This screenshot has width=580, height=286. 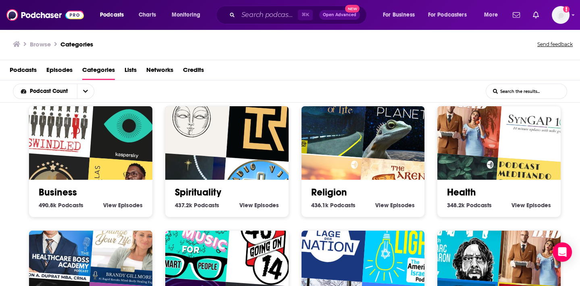 What do you see at coordinates (265, 123) in the screenshot?
I see `div: The Reluctant Thought Leader Podcast` at bounding box center [265, 123].